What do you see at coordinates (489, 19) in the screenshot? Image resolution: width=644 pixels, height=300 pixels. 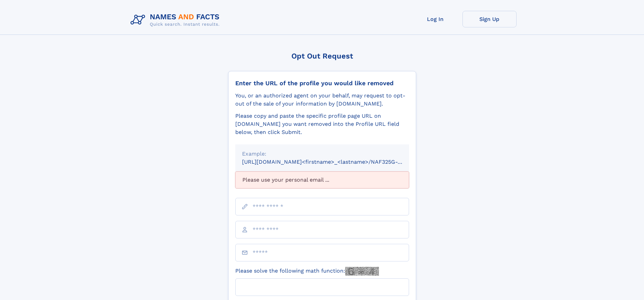 I see `a: Sign Up` at bounding box center [489, 19].